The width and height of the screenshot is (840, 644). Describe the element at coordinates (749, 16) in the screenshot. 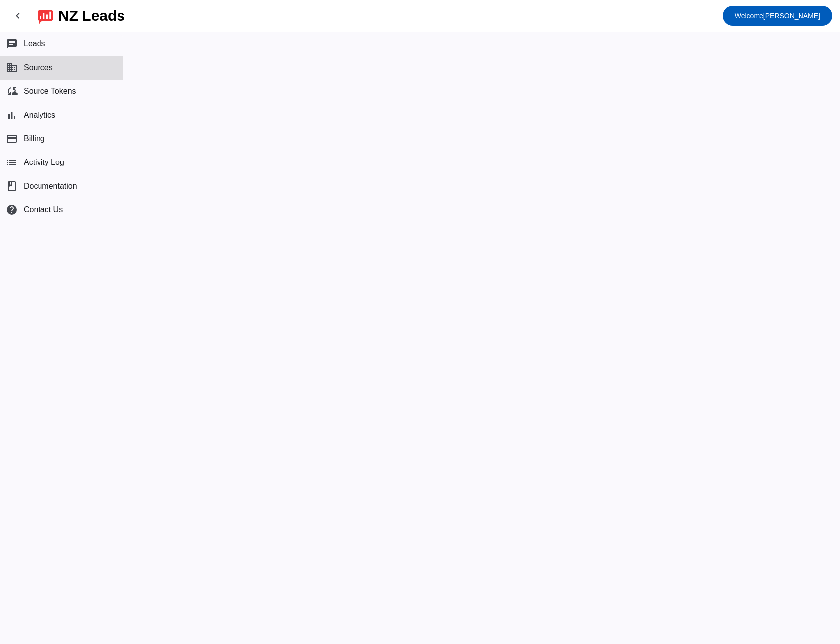

I see `span: Welcome` at that location.